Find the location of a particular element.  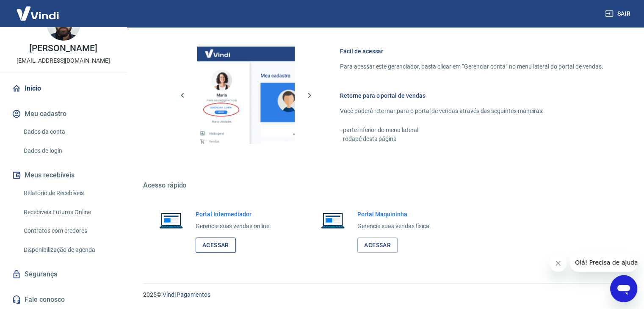

a: Fale conosco is located at coordinates (63, 299).